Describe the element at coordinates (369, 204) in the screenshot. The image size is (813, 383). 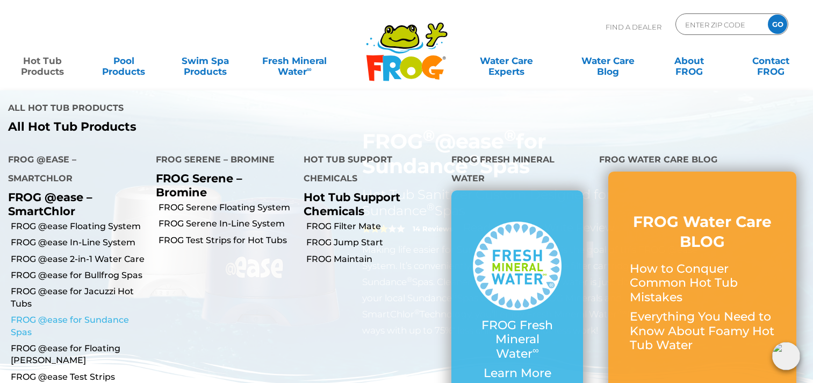
I see `p: Hot Tub Support Chemicals` at that location.